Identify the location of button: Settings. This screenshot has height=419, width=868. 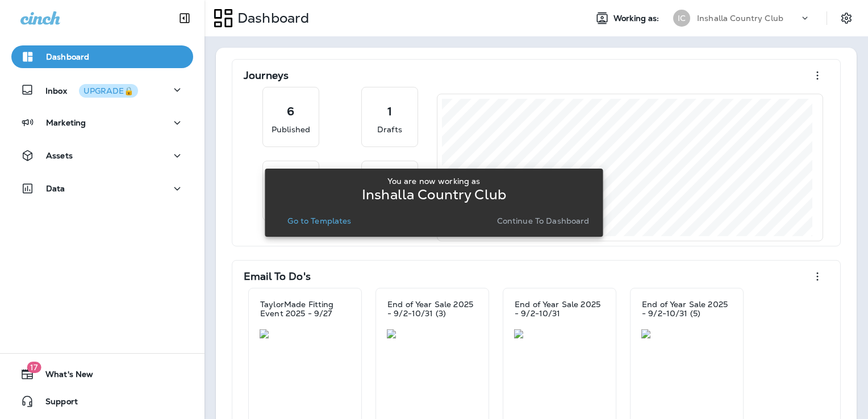
(846, 18).